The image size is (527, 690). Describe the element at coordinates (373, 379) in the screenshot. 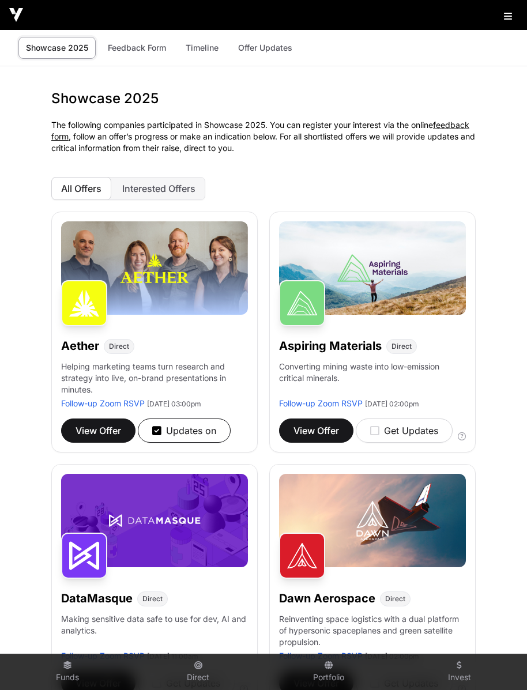

I see `p: Converting mining waste into low-emission critical minerals.` at that location.